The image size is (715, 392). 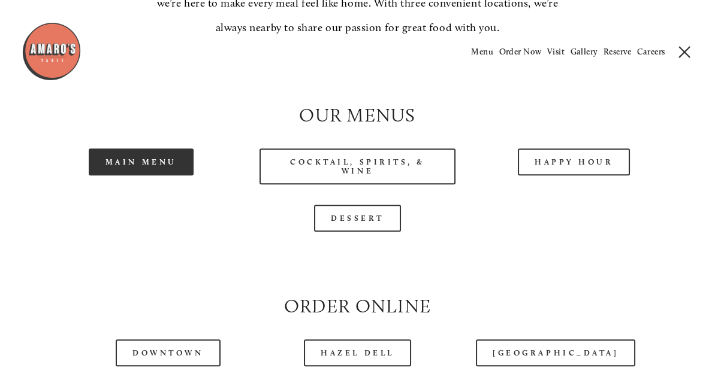 What do you see at coordinates (583, 52) in the screenshot?
I see `a: Gallery` at bounding box center [583, 52].